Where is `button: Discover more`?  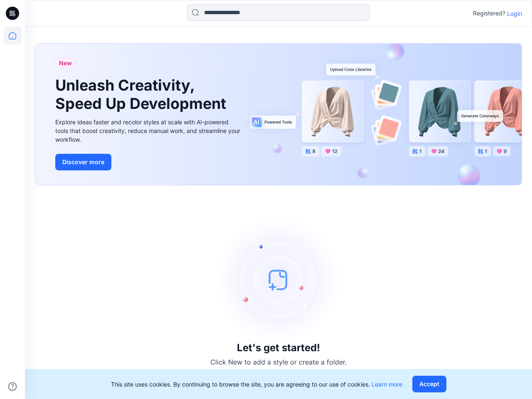 button: Discover more is located at coordinates (83, 162).